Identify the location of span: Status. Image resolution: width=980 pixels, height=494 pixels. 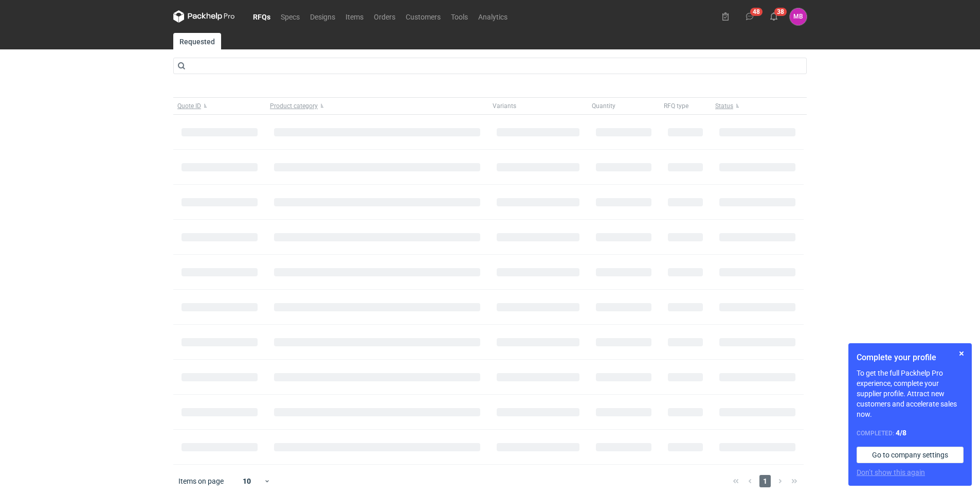
(724, 106).